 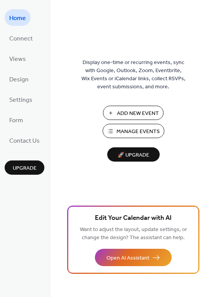 What do you see at coordinates (134, 131) in the screenshot?
I see `button: Manage Events` at bounding box center [134, 131].